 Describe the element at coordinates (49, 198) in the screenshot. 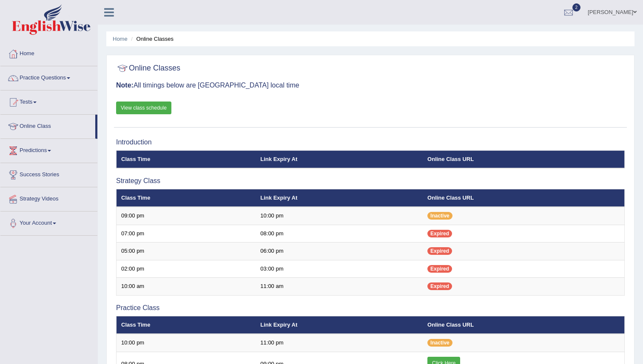

I see `a: Strategy Videos` at that location.